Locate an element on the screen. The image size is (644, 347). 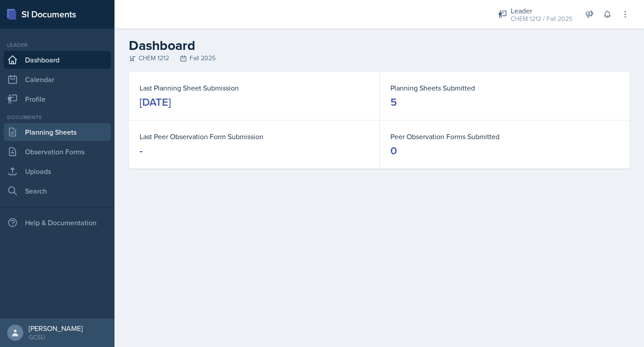
div: 0 is located at coordinates (394, 151).